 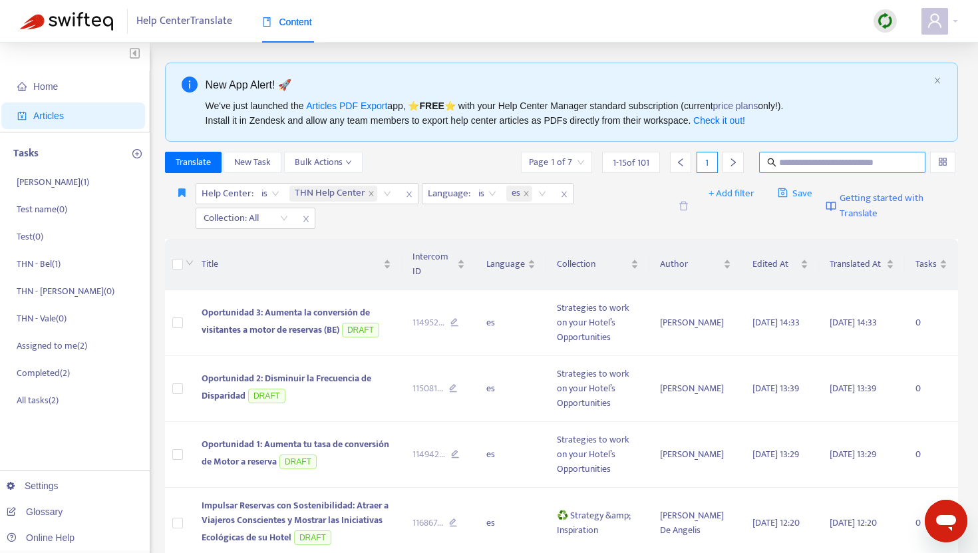 What do you see at coordinates (323, 162) in the screenshot?
I see `span: Bulk Actions` at bounding box center [323, 162].